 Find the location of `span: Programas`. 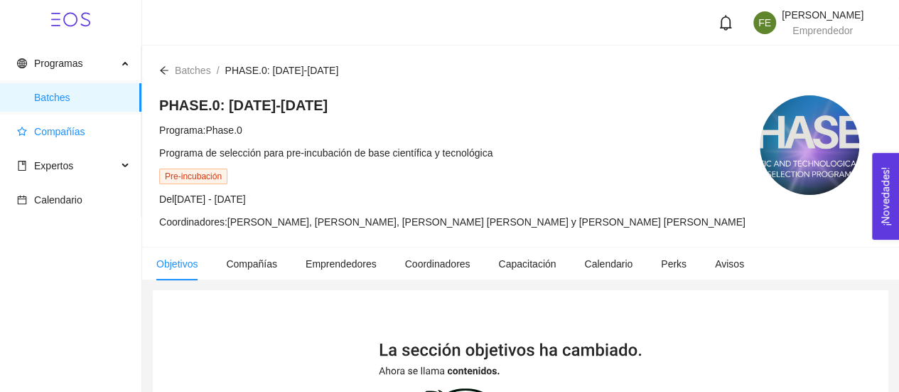

span: Programas is located at coordinates (58, 63).